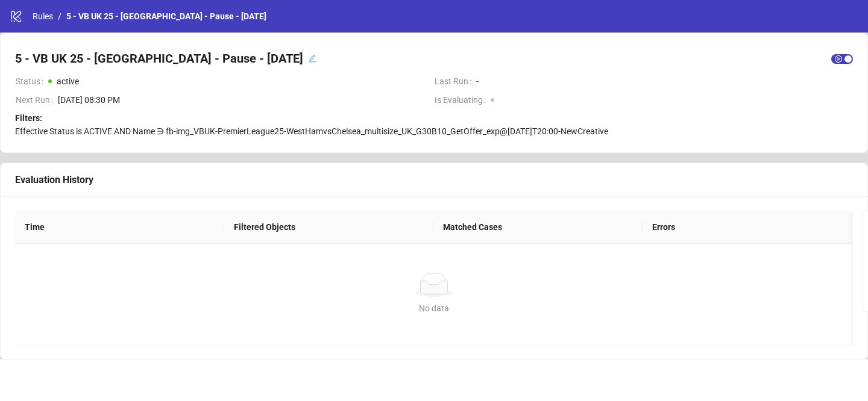  Describe the element at coordinates (312, 132) in the screenshot. I see `span: Effective Status is ACTIVE AND Name ∋ fb-img_VBUK-PremierLeague25-WestHamvsChelsea_multisize_UK_G...` at that location.